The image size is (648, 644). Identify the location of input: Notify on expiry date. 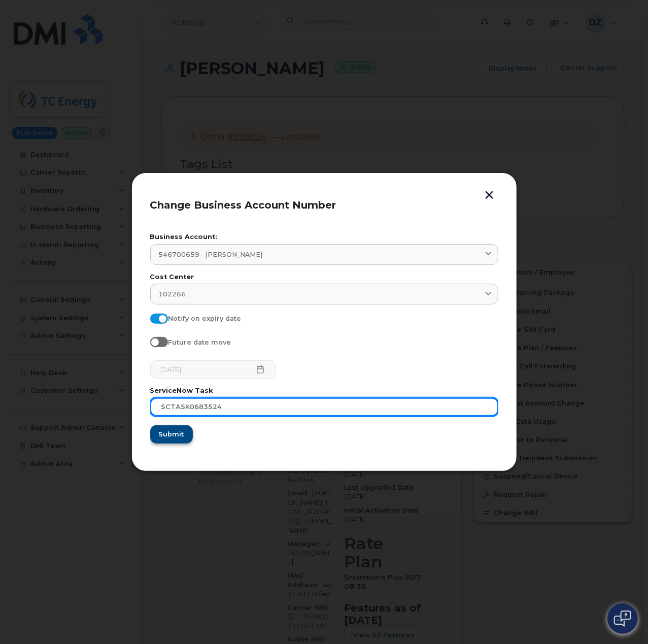
(154, 318).